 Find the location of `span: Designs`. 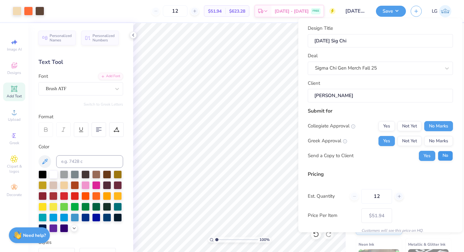

span: Designs is located at coordinates (14, 73).